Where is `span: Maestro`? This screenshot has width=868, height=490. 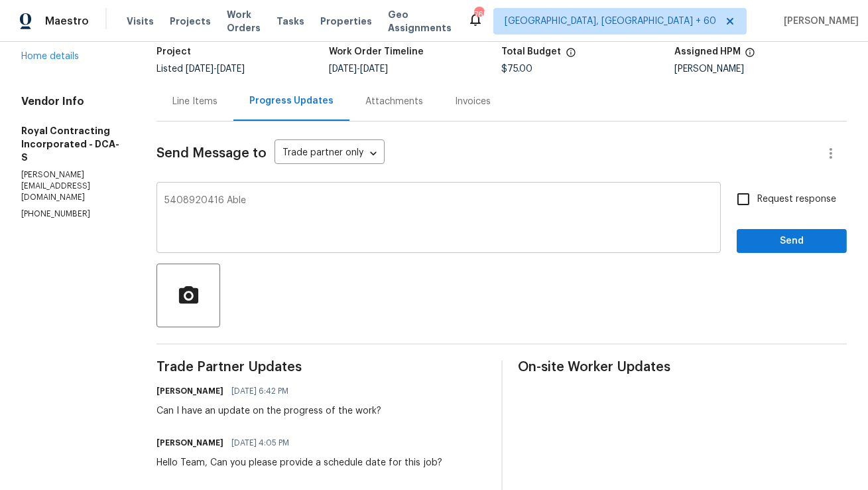
span: Maestro is located at coordinates (67, 21).